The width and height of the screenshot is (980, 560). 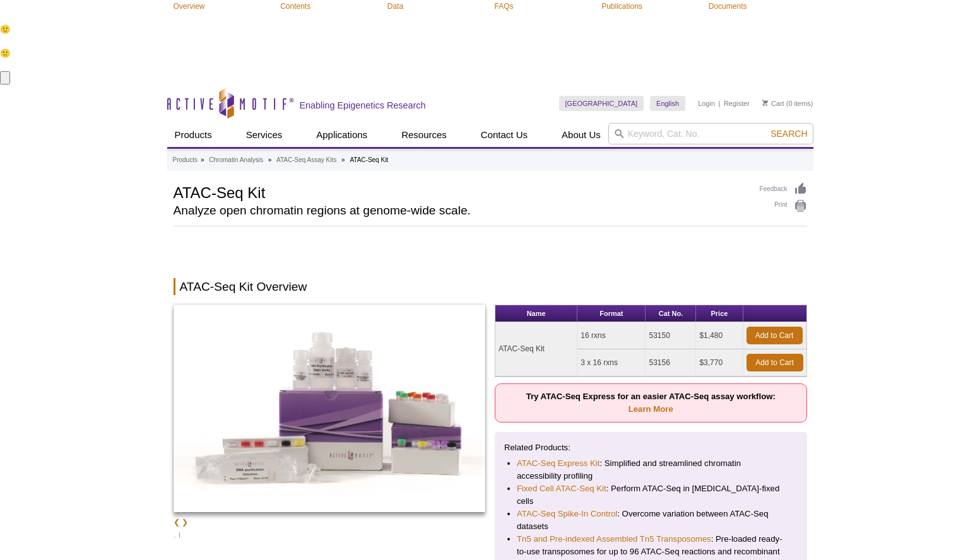 What do you see at coordinates (611, 362) in the screenshot?
I see `td: 3 x 16 rxns` at bounding box center [611, 362].